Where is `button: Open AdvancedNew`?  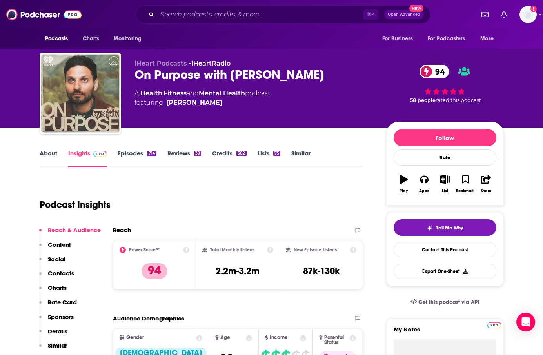 button: Open AdvancedNew is located at coordinates (404, 15).